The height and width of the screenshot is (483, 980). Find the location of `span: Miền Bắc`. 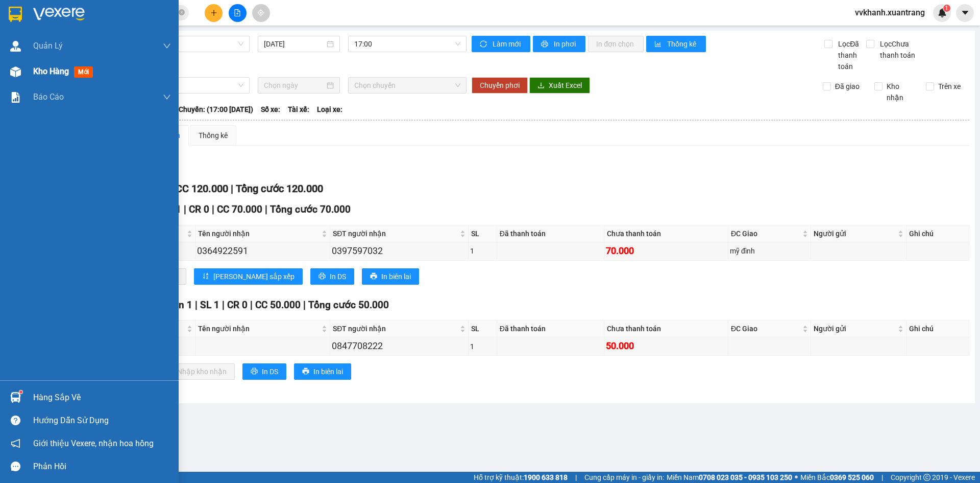

span: Miền Bắc is located at coordinates (837, 477).